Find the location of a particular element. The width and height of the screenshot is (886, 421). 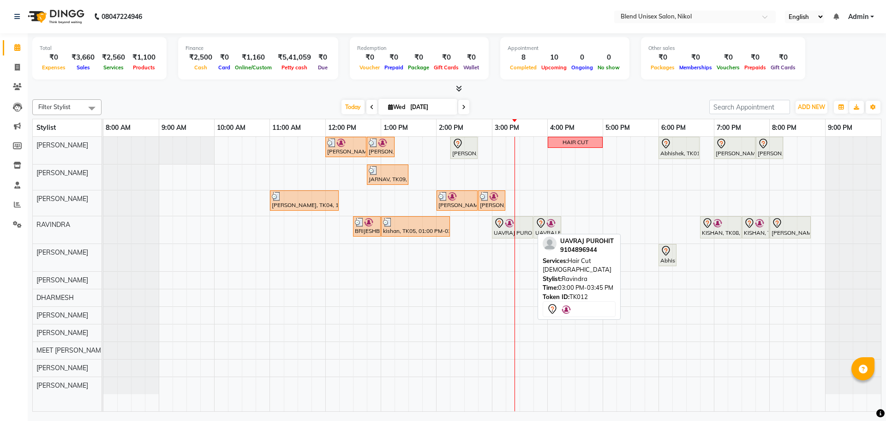

span: Stylist: is located at coordinates (552, 278).